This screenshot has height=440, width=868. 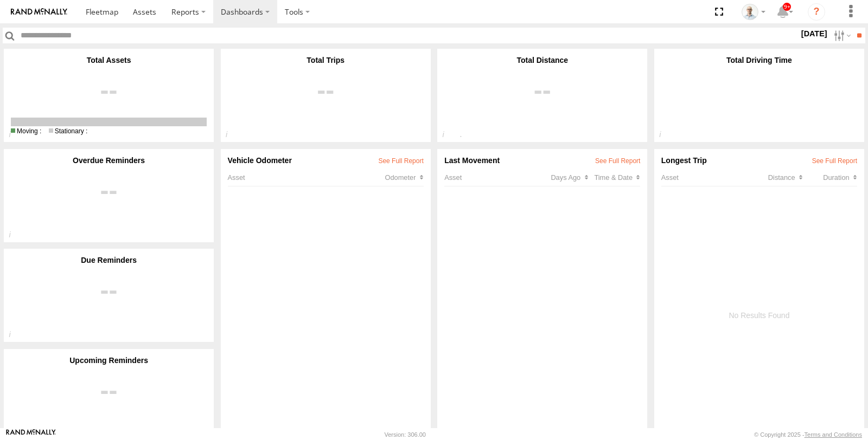 I want to click on div: Longest Trip, so click(x=758, y=160).